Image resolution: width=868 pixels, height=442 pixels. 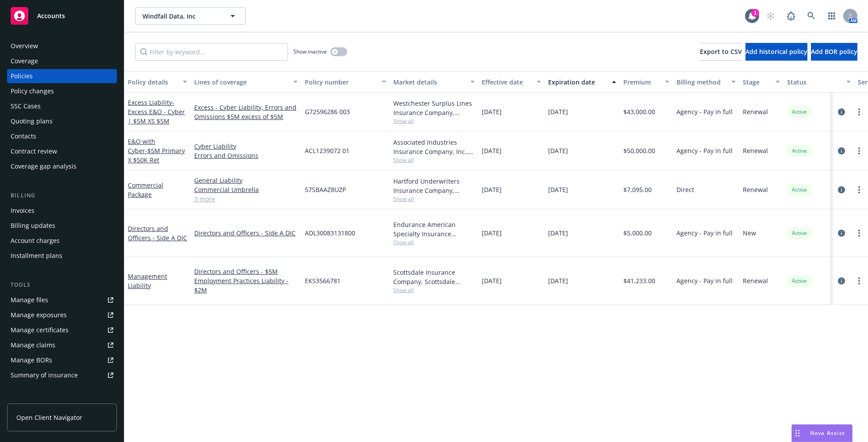 I want to click on div: Policy details, so click(x=152, y=82).